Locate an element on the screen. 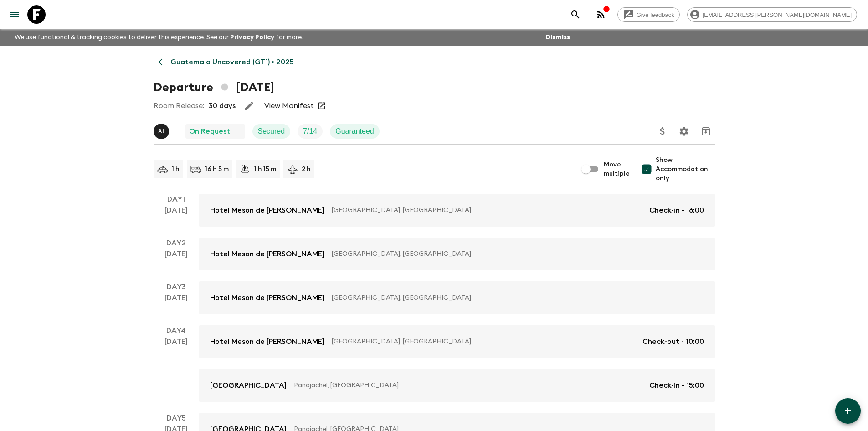 This screenshot has height=431, width=868. p: Day 1 is located at coordinates (176, 199).